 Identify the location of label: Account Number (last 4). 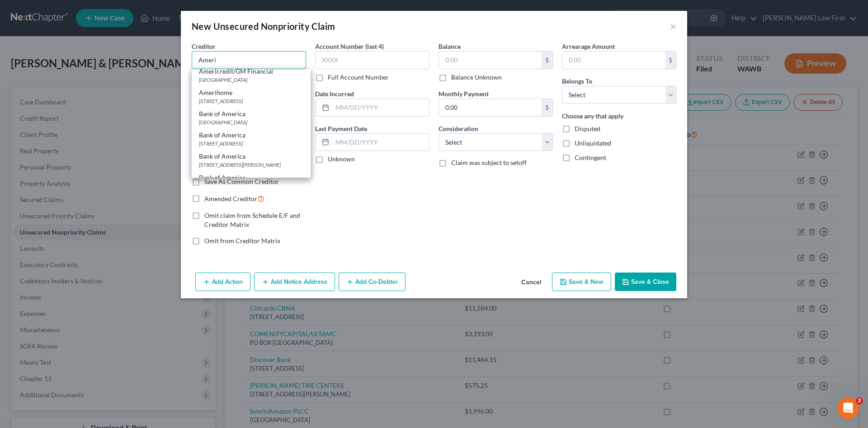
(350, 46).